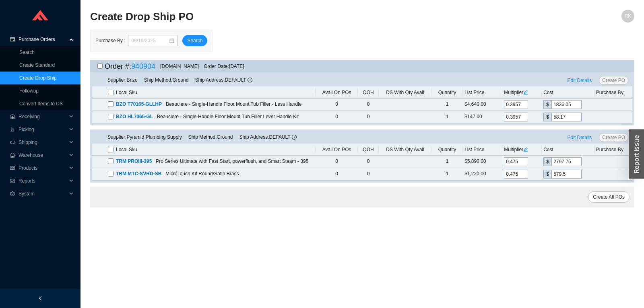 The height and width of the screenshot is (308, 644). I want to click on span: credit-card, so click(12, 40).